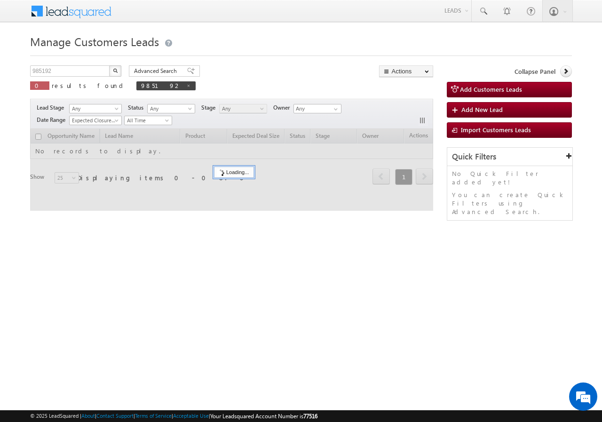  Describe the element at coordinates (191, 415) in the screenshot. I see `a: Acceptable Use` at that location.